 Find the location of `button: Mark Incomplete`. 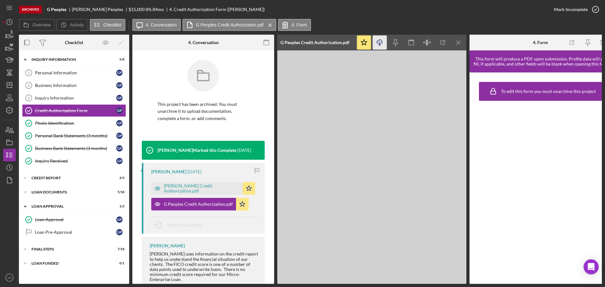

button: Mark Incomplete is located at coordinates (575, 9).